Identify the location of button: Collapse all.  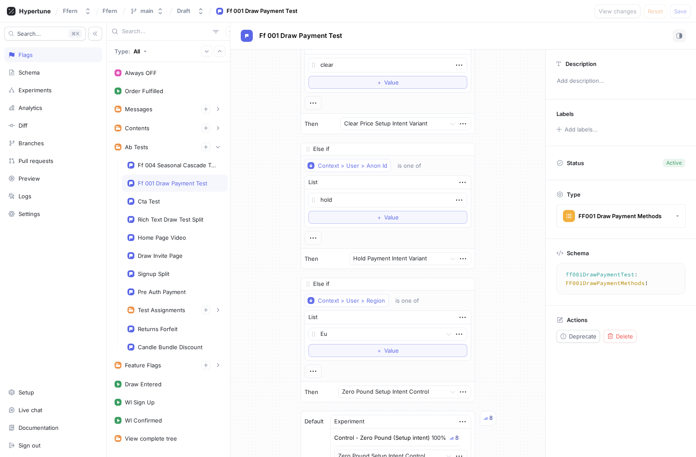
(220, 51).